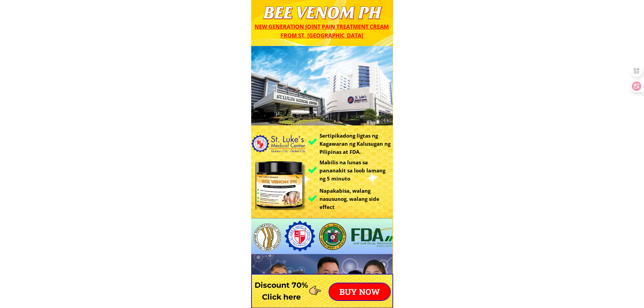  What do you see at coordinates (356, 199) in the screenshot?
I see `h3: Napakabisa, walang nasusunog, walang side effect` at bounding box center [356, 199].